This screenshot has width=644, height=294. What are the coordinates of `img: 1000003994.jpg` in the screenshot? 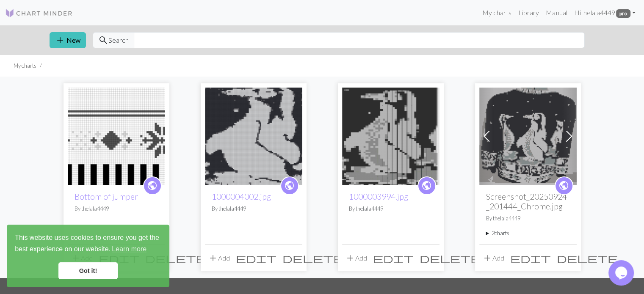 It's located at (391, 136).